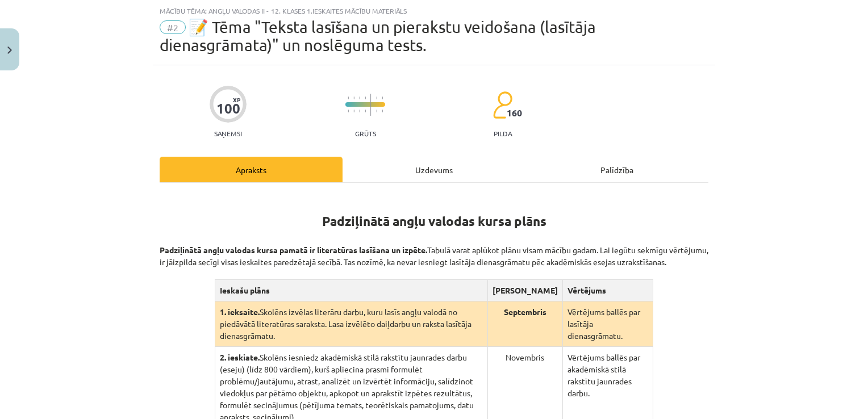  I want to click on th: Ieskašu plāns, so click(351, 291).